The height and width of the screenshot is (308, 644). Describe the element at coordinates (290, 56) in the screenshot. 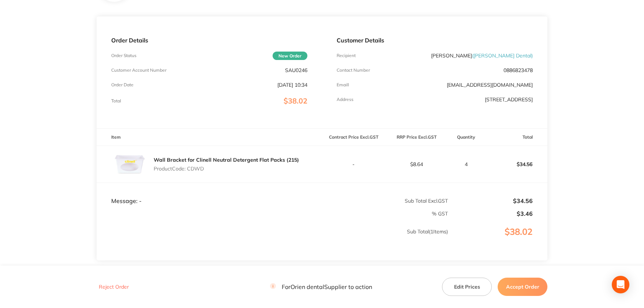

I see `span: New Order` at that location.